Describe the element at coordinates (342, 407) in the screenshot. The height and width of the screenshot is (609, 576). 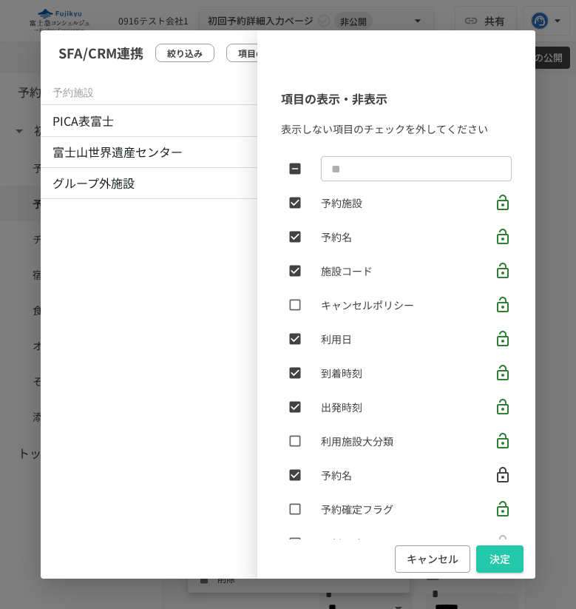
I see `p: 出発時刻` at that location.